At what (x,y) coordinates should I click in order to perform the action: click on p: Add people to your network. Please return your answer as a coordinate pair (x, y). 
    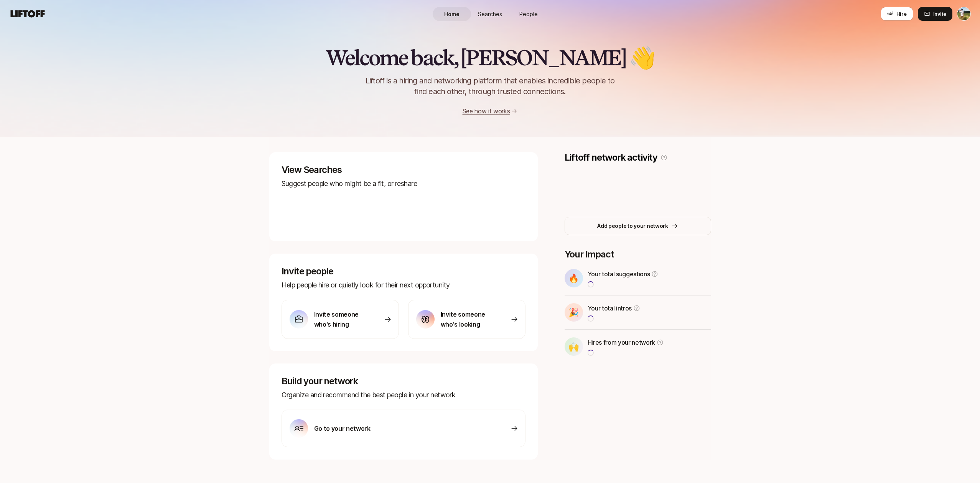
    Looking at the image, I should click on (633, 225).